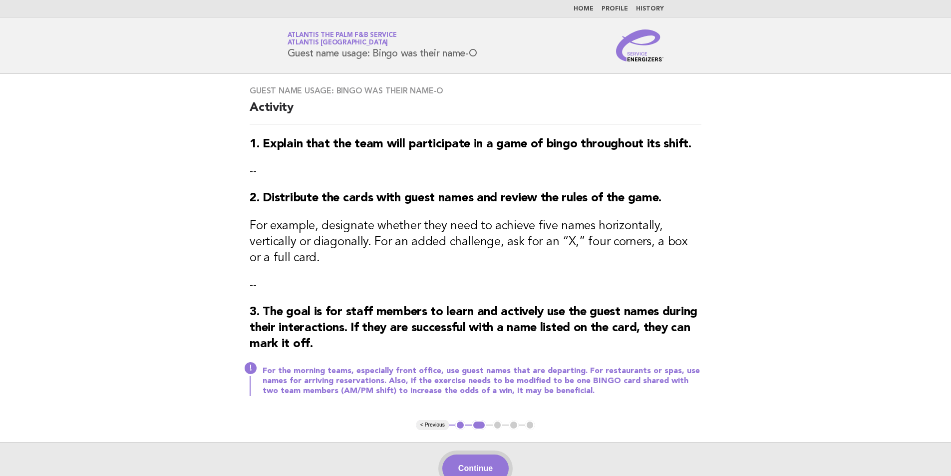  What do you see at coordinates (473, 328) in the screenshot?
I see `strong: 3. The goal is for staff members to learn and actively use the guest names during their interacti...` at bounding box center [473, 328].